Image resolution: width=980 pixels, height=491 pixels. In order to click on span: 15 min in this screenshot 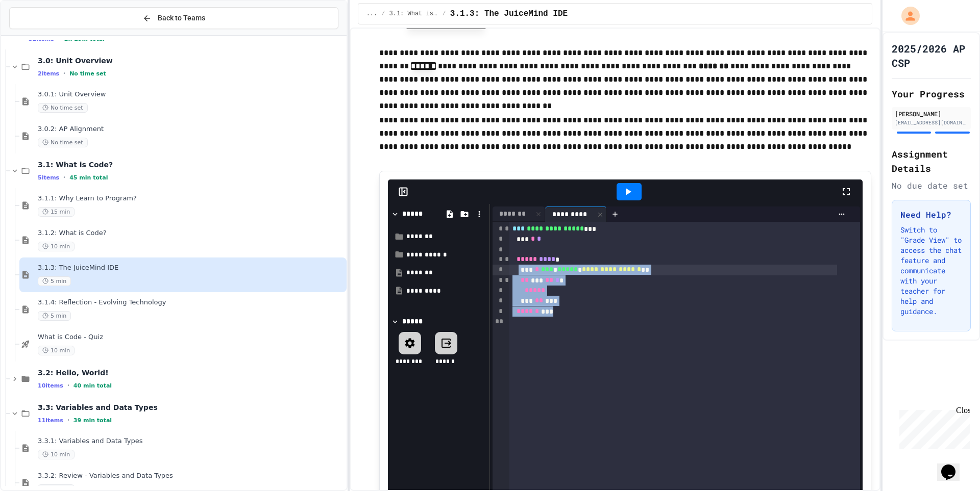, I will do `click(56, 212)`.